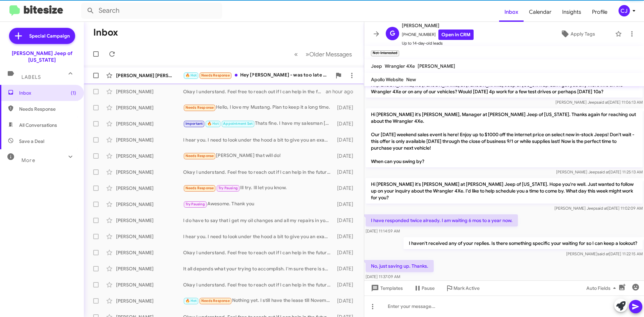 The height and width of the screenshot is (317, 644). What do you see at coordinates (442, 220) in the screenshot?
I see `p: I have responded twice already. I am waiting 6 mos to a year now.` at bounding box center [442, 220].